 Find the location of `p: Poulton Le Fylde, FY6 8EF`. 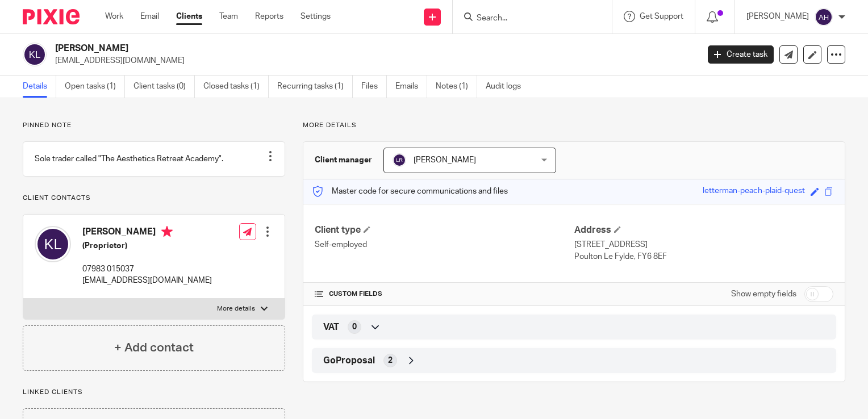

p: Poulton Le Fylde, FY6 8EF is located at coordinates (703, 257).